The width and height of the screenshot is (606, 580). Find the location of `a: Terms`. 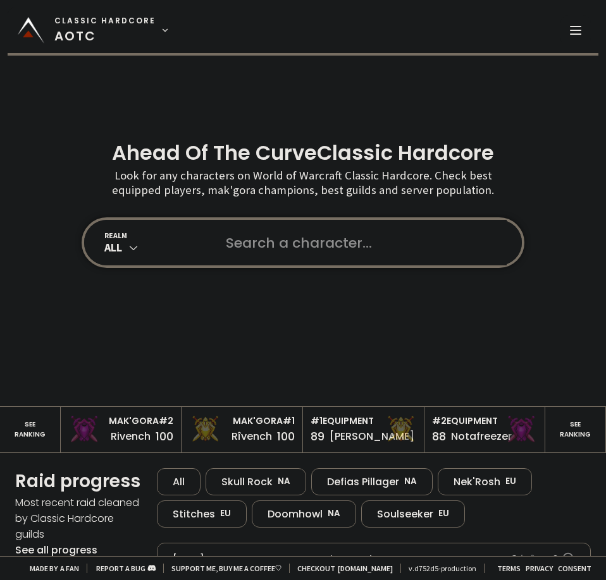

a: Terms is located at coordinates (508, 568).